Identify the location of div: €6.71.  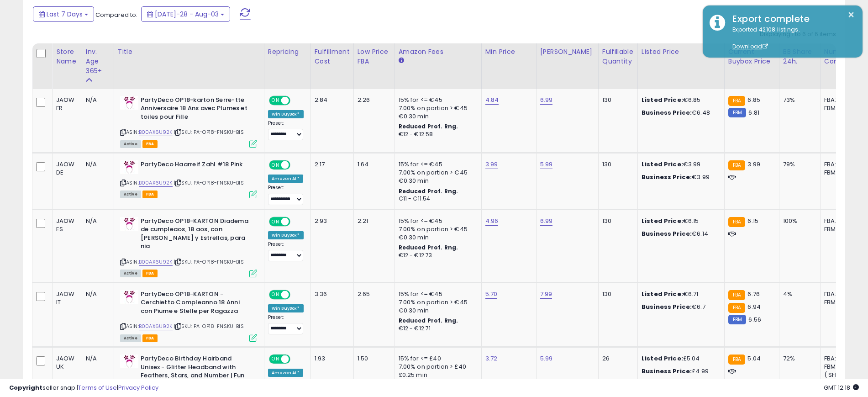
(679, 294).